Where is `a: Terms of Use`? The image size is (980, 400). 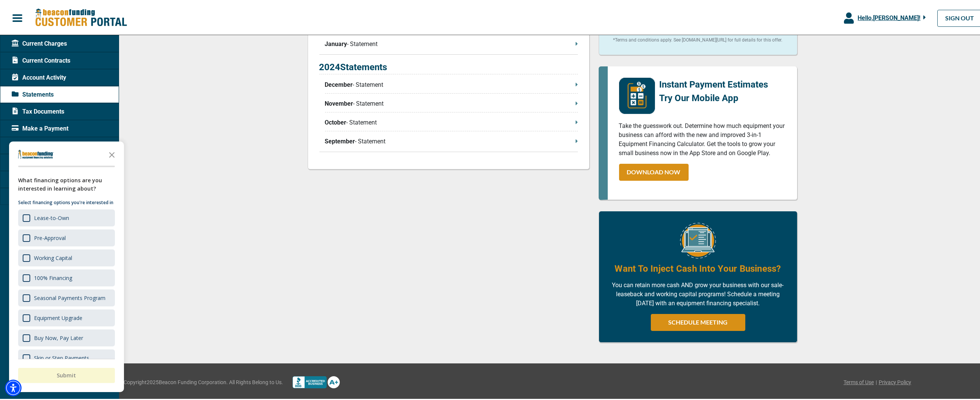 a: Terms of Use is located at coordinates (859, 381).